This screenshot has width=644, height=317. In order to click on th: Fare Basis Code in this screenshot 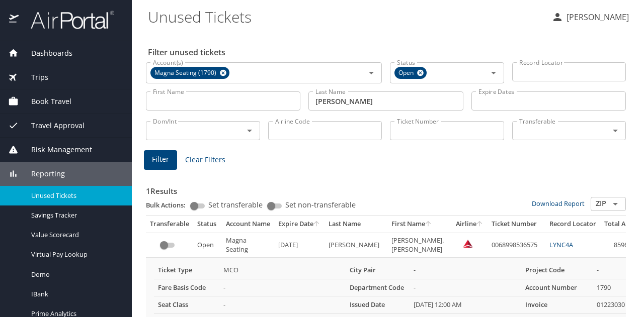, I will do `click(186, 288)`.